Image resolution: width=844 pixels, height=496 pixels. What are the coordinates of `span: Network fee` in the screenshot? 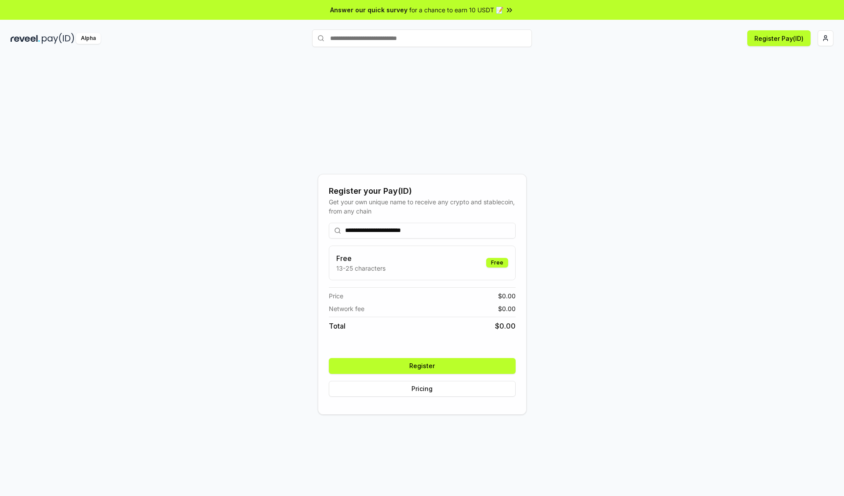 It's located at (346, 309).